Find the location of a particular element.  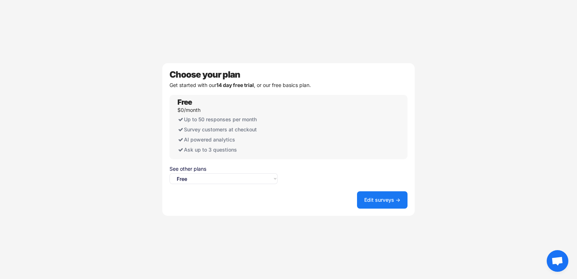

div: Up to 50 responses per month is located at coordinates (227, 119).